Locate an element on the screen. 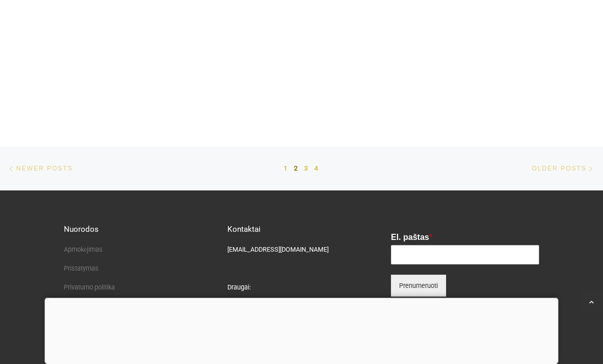  span: Older posts is located at coordinates (559, 169).